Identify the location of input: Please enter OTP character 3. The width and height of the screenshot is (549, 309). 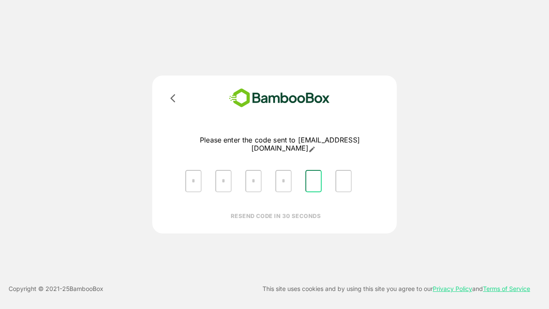
(254, 181).